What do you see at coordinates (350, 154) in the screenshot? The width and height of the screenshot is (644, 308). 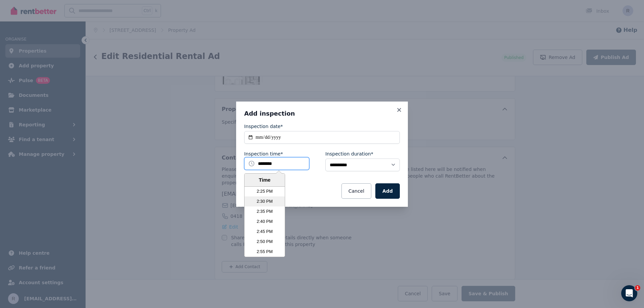 I see `label: Inspection duration*` at bounding box center [350, 154].